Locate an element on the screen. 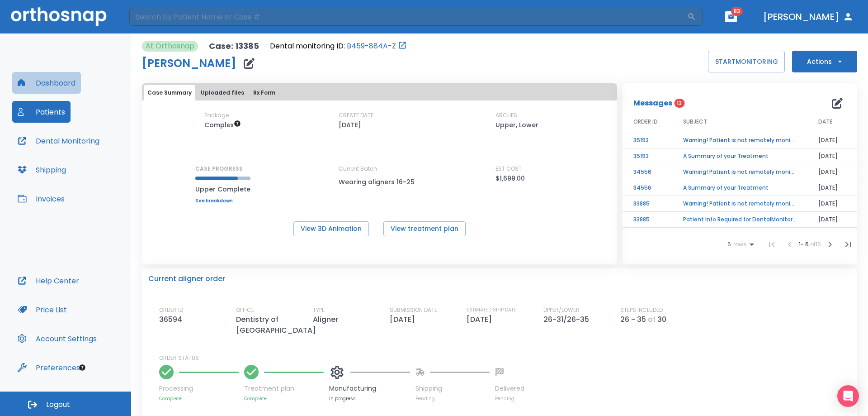  span: 1 - 6 is located at coordinates (805, 244).